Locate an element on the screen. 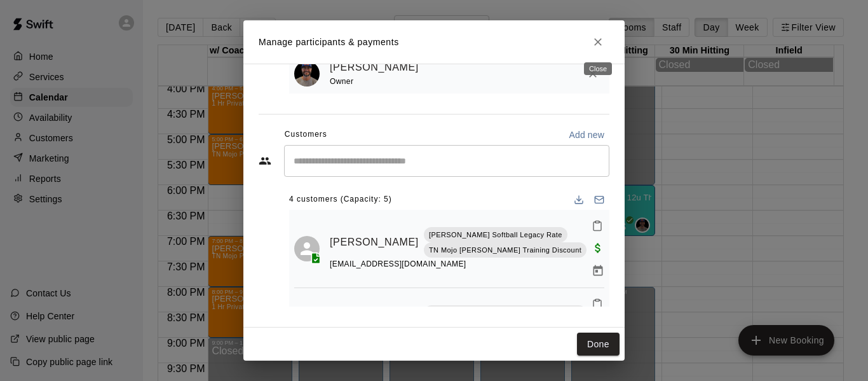 The height and width of the screenshot is (381, 868). button: Add new is located at coordinates (587, 135).